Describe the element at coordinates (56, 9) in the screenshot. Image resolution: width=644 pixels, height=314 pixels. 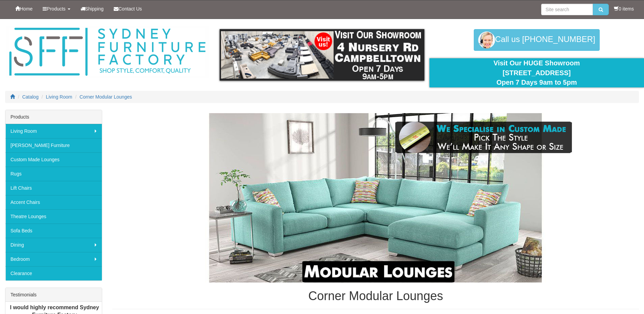
I see `span: Products` at that location.